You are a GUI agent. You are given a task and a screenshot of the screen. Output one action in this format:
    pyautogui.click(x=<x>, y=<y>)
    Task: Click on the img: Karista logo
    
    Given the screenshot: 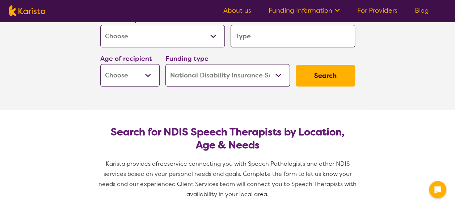 What is the action you would take?
    pyautogui.click(x=27, y=11)
    